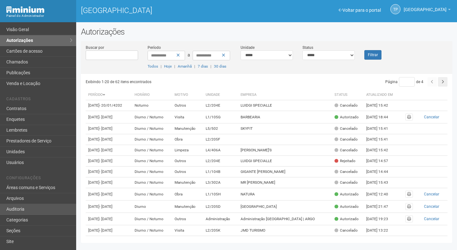  What do you see at coordinates (39, 179) in the screenshot?
I see `li: Configurações` at bounding box center [39, 179].